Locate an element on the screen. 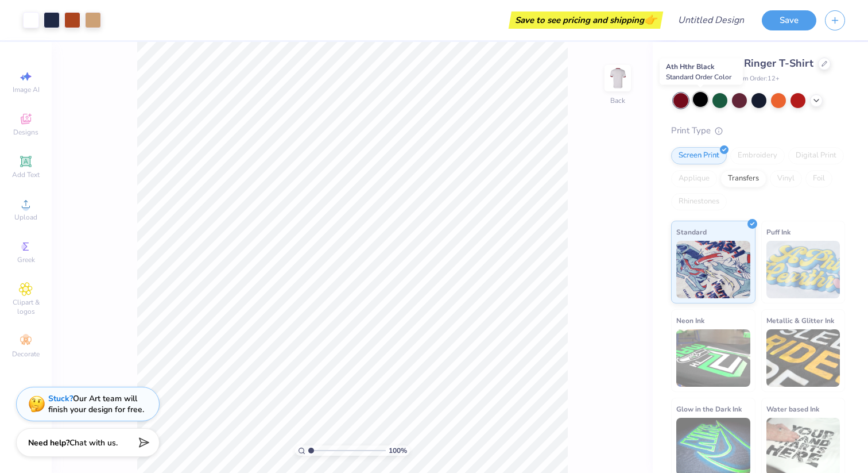 This screenshot has width=868, height=473. span: 100 % is located at coordinates (398, 451).